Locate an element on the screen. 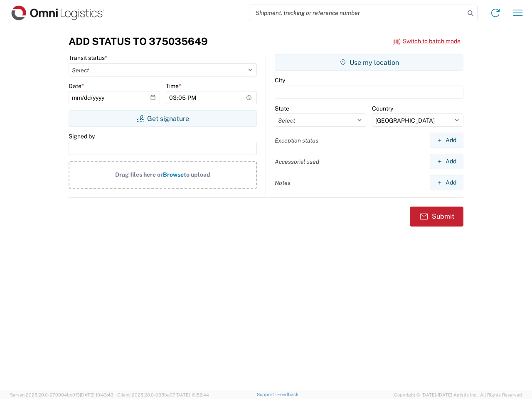  label: State is located at coordinates (282, 108).